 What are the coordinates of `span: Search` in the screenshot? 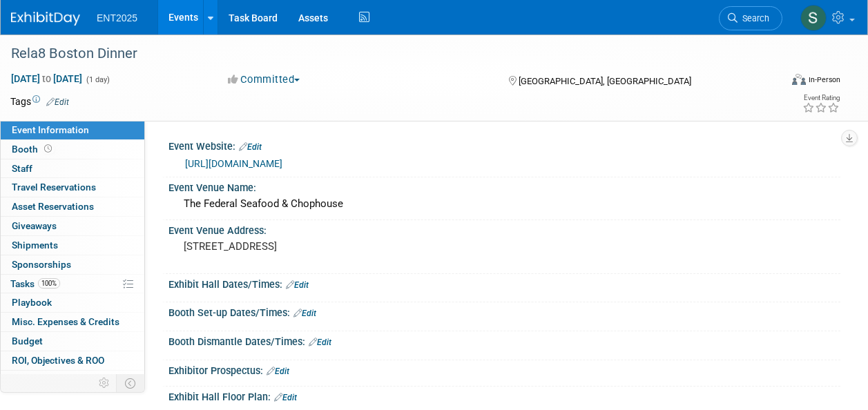 It's located at (754, 18).